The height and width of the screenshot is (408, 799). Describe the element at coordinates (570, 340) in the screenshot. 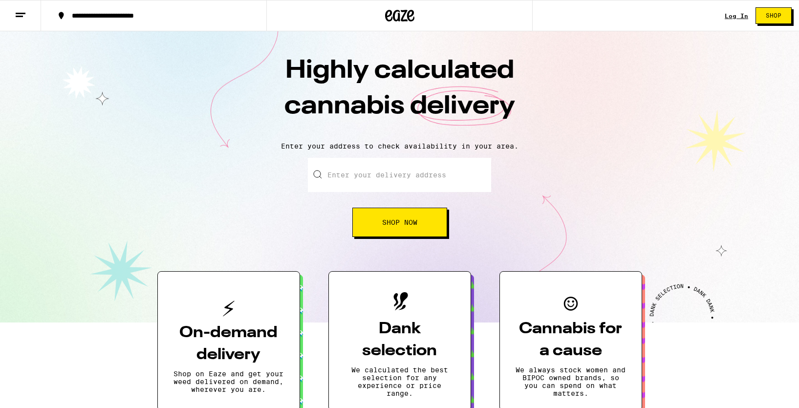

I see `h3: Cannabis for a cause` at that location.